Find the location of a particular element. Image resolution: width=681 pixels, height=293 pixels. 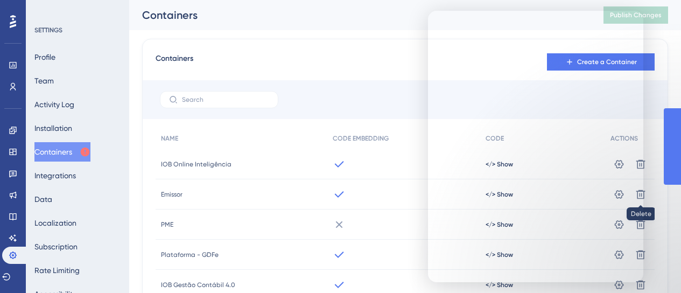

span: PME is located at coordinates (167, 224).